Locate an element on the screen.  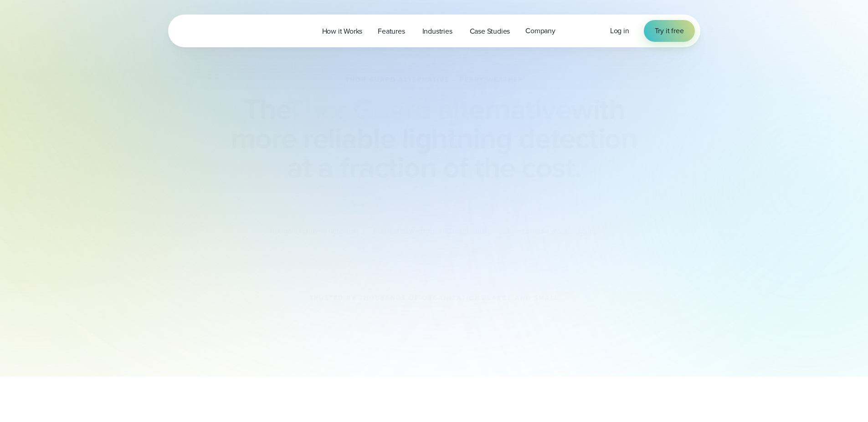
span: Log in is located at coordinates (619, 31).